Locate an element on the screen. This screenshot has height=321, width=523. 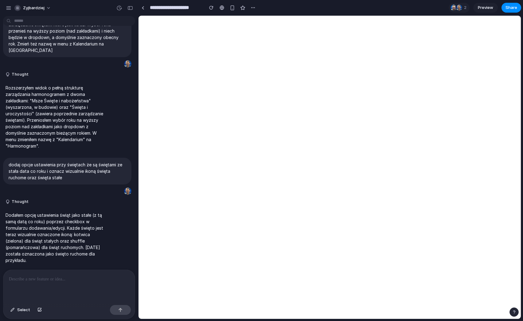
span: 2 is located at coordinates (466, 8).